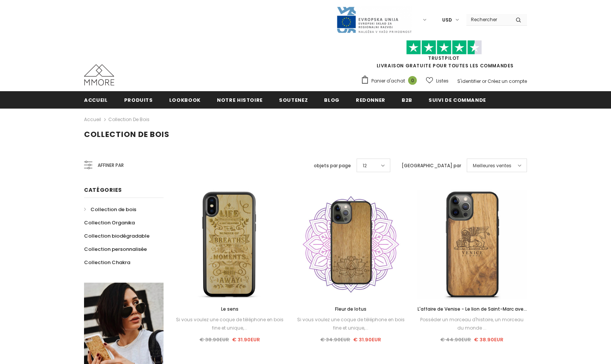  What do you see at coordinates (350, 308) in the screenshot?
I see `span: Fleur de lotus` at bounding box center [350, 308].